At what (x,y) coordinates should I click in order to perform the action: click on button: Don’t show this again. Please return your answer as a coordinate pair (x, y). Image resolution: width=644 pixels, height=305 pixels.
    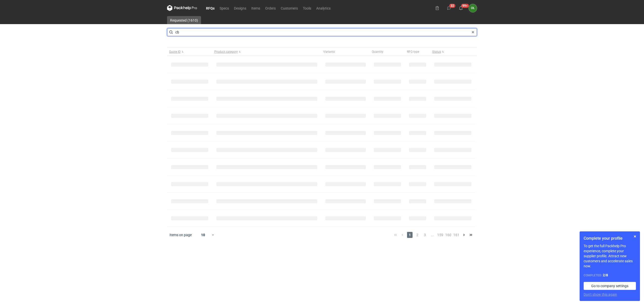
    Looking at the image, I should click on (600, 294).